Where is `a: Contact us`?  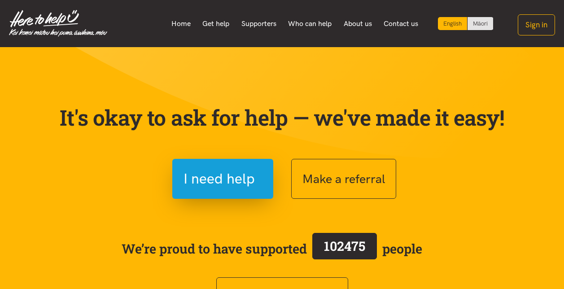
a: Contact us is located at coordinates (401, 24).